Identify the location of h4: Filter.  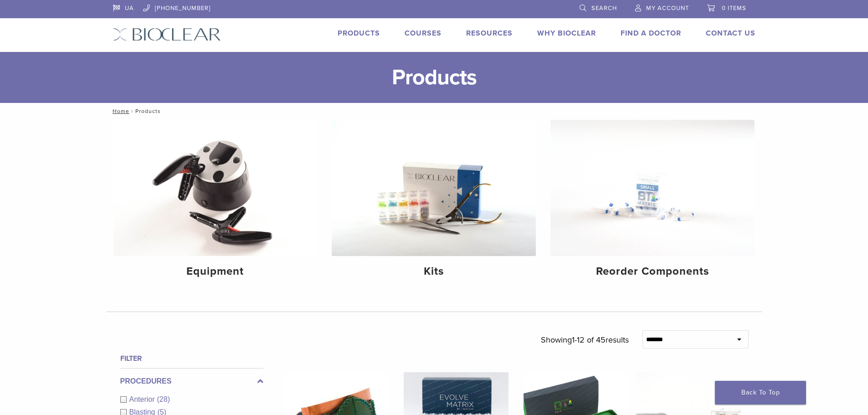
(192, 358).